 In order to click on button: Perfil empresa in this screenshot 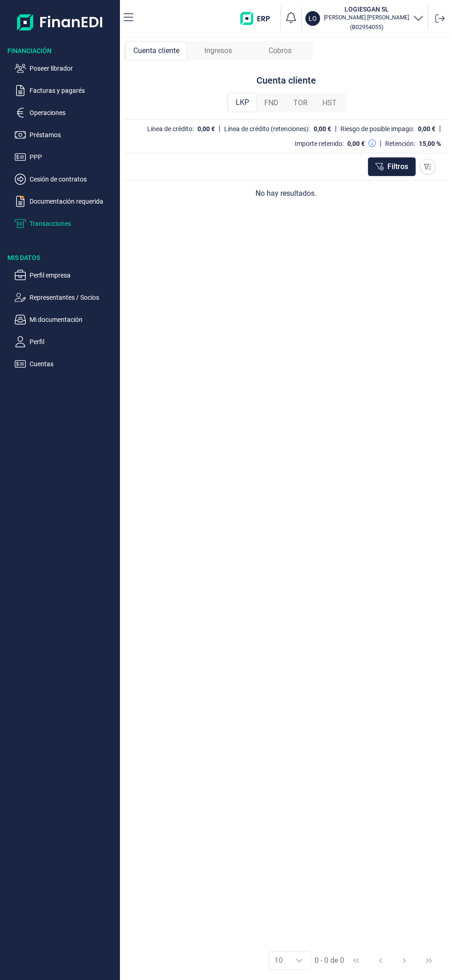, I will do `click(66, 275)`.